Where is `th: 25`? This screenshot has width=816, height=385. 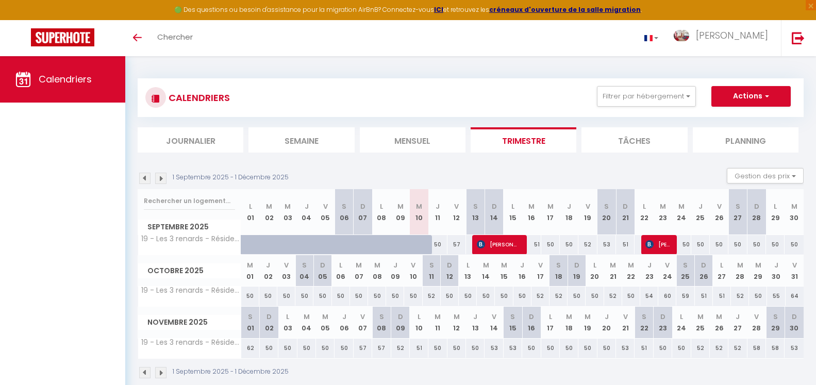 th: 25 is located at coordinates (700, 322).